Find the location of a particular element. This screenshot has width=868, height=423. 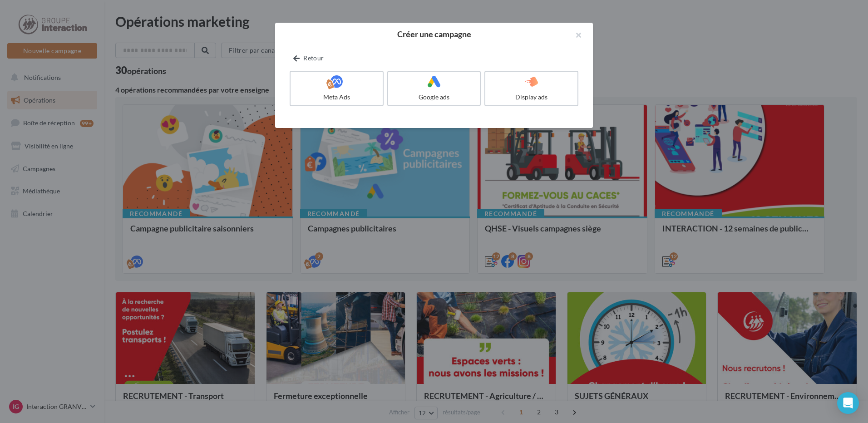

div: Meta Ads is located at coordinates (336, 97).